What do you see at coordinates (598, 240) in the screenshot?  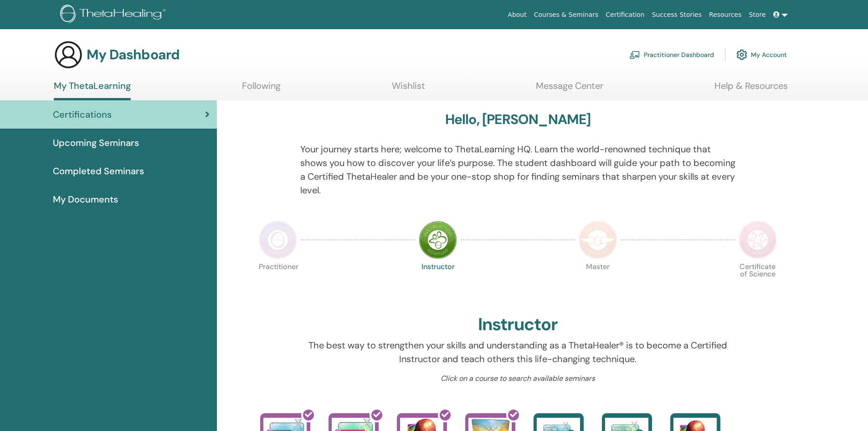 I see `img: Master` at bounding box center [598, 240].